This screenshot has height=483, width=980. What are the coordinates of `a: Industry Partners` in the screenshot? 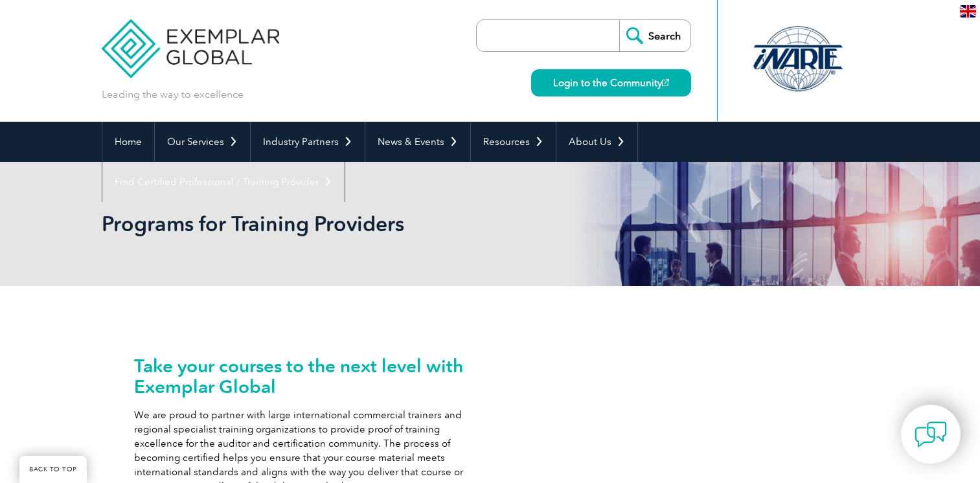 It's located at (307, 142).